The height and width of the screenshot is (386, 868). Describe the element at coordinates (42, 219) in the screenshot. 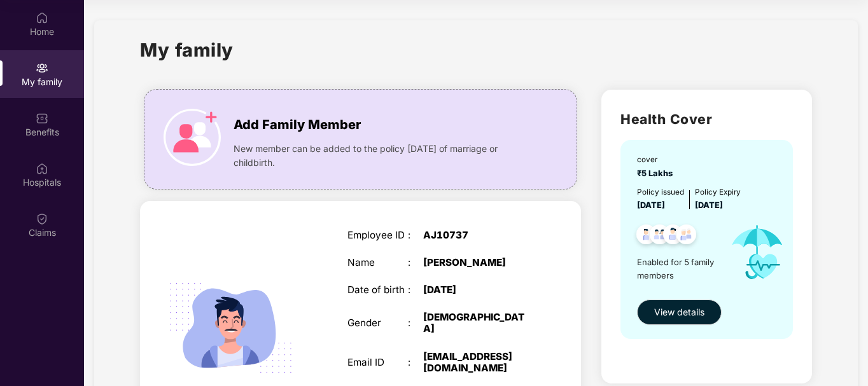

I see `img: svg+xml;base64,PHN2ZyBpZD0iQ2xhaW0iIHhtbG5zPSJodHRwOi8vd3d3LnczLm9yZy8yMDAwL3N2ZyIgd2lkdGg9IjIwIi...` at that location.